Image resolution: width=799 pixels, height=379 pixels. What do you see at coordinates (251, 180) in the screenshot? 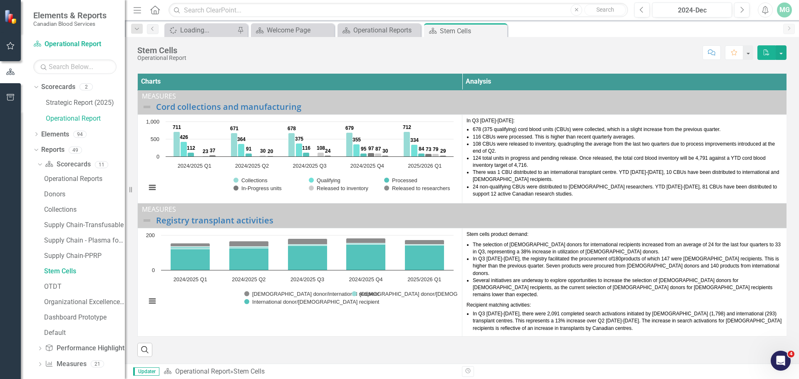
I see `button: Show Collections` at bounding box center [251, 180].